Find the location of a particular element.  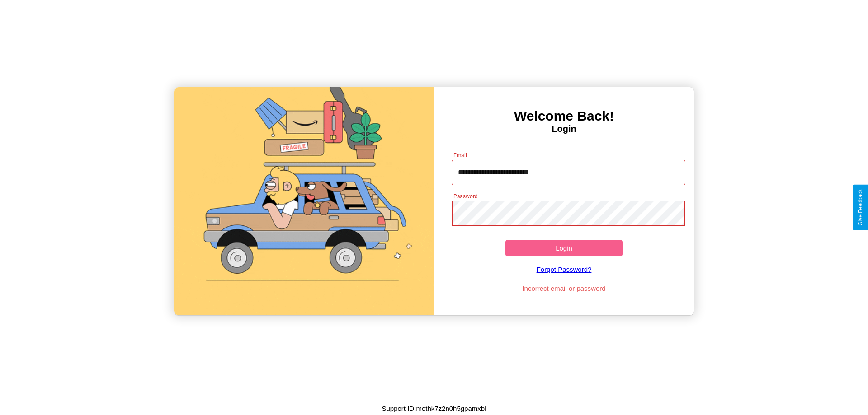

label: Password is located at coordinates (466, 196).